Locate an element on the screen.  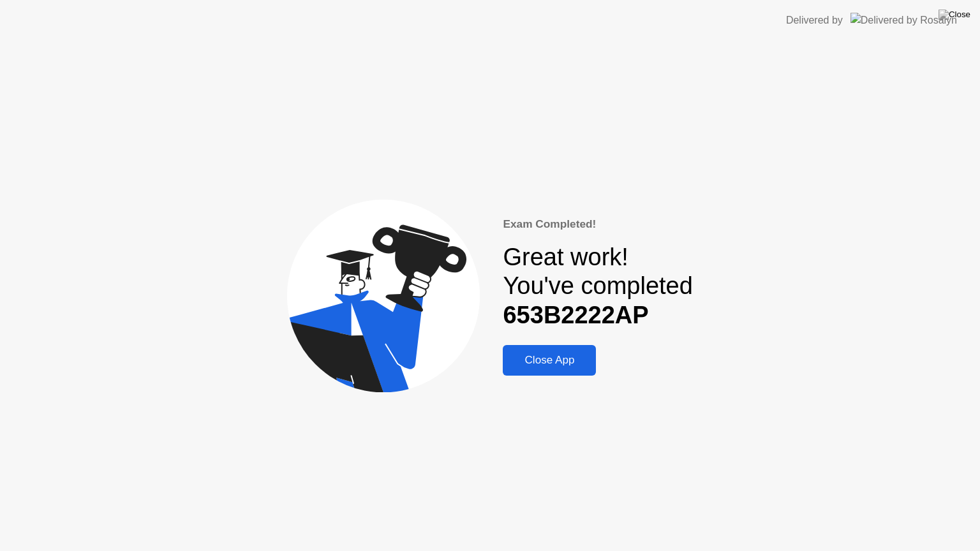
img: Close is located at coordinates (954, 15).